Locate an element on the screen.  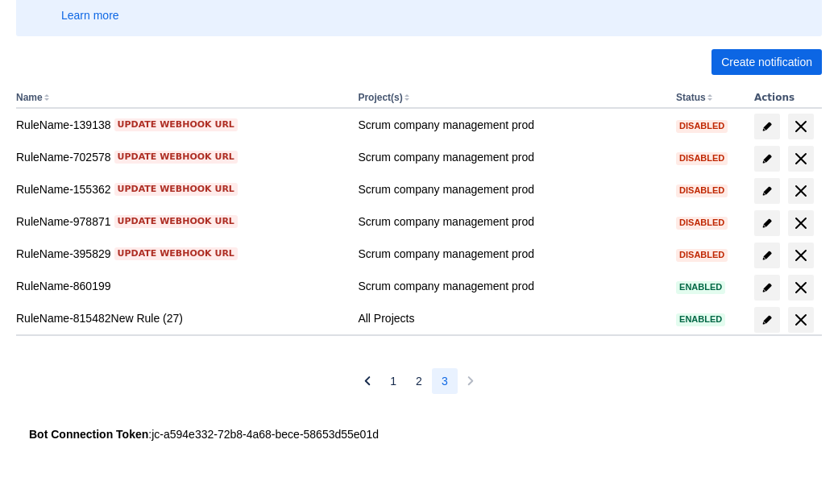
th: Actions is located at coordinates (785, 98).